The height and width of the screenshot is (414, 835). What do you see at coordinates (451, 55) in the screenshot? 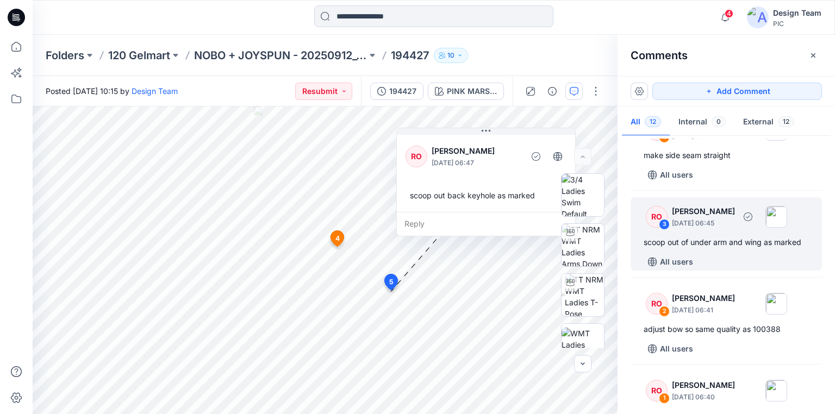
I see `button: 10` at bounding box center [451, 55].